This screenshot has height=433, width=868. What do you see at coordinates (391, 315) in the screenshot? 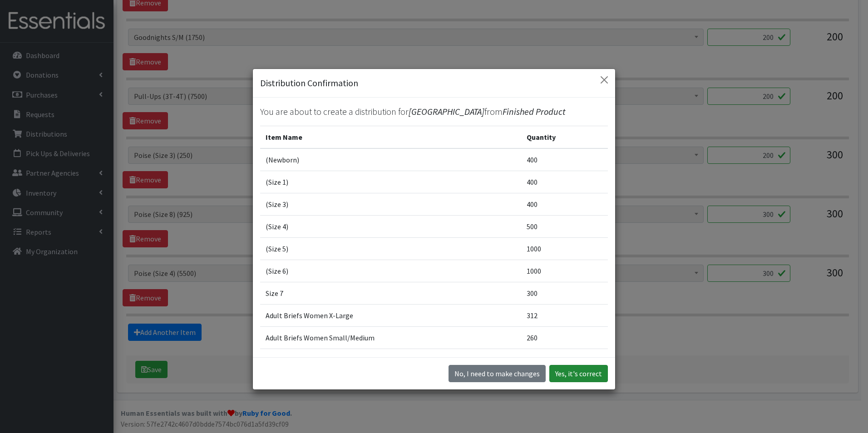
I see `td: Adult Briefs Women X-Large` at bounding box center [391, 315].